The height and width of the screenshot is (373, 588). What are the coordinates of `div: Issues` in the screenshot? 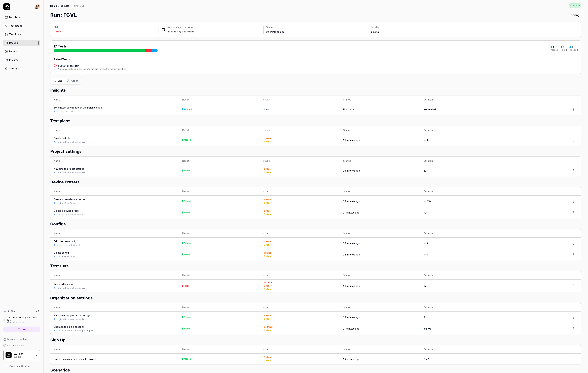 It's located at (13, 51).